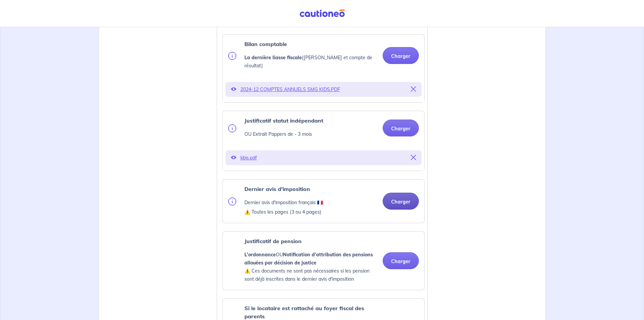 The image size is (644, 320). What do you see at coordinates (324, 158) in the screenshot?
I see `p: kbis.pdf` at bounding box center [324, 158].